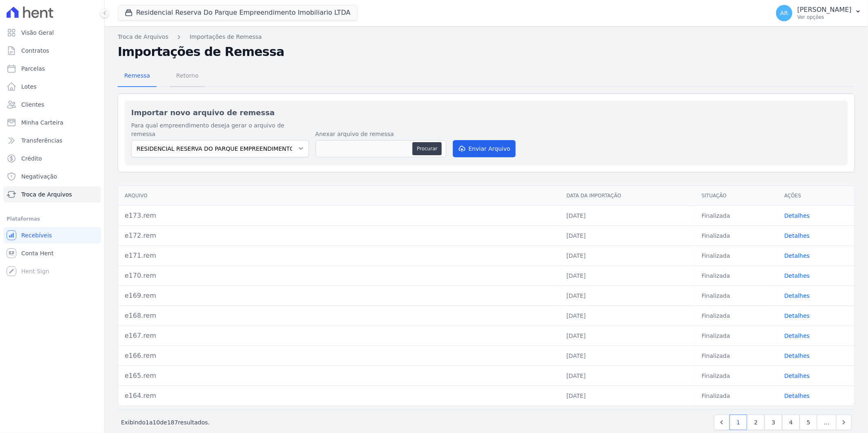 This screenshot has height=433, width=868. I want to click on a: Conta Hent, so click(52, 254).